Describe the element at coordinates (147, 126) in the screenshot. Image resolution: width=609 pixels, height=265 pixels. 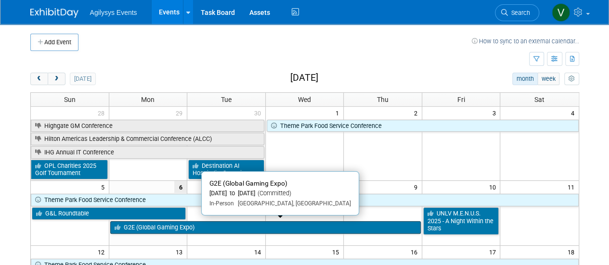
I see `a: Highgate GM Conference` at that location.